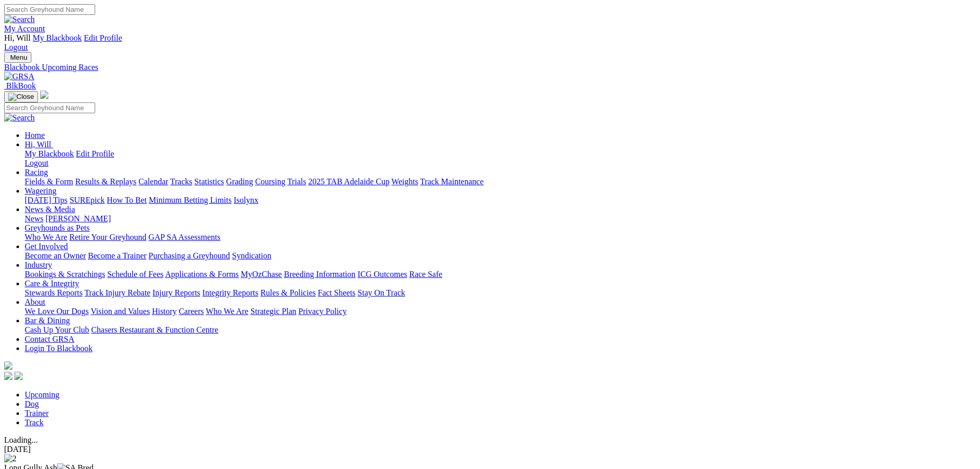 The width and height of the screenshot is (980, 469). What do you see at coordinates (500, 311) in the screenshot?
I see `div: About` at bounding box center [500, 311].